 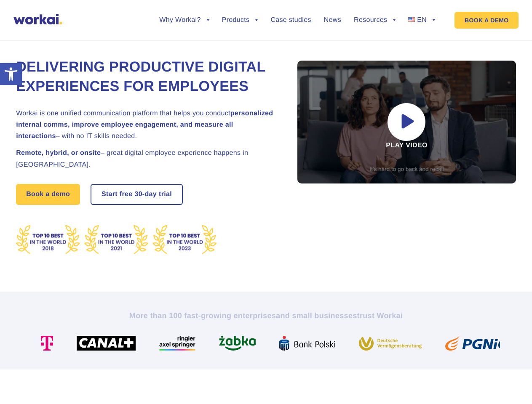 I want to click on span: EN, so click(x=422, y=20).